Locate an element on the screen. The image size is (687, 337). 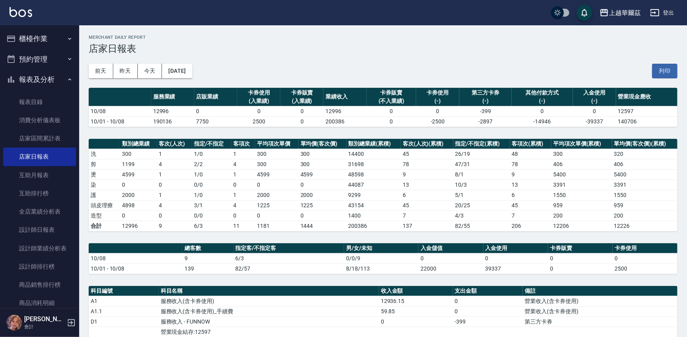
td: 11 is located at coordinates (243, 226).